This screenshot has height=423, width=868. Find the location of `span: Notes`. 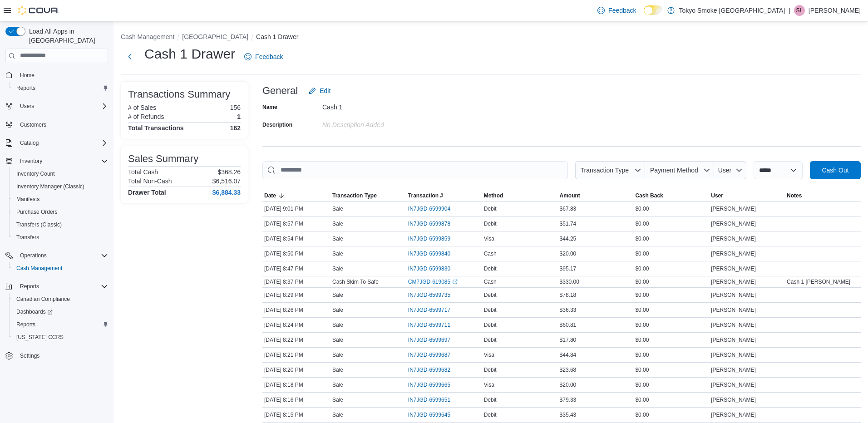

span: Notes is located at coordinates (794, 196).